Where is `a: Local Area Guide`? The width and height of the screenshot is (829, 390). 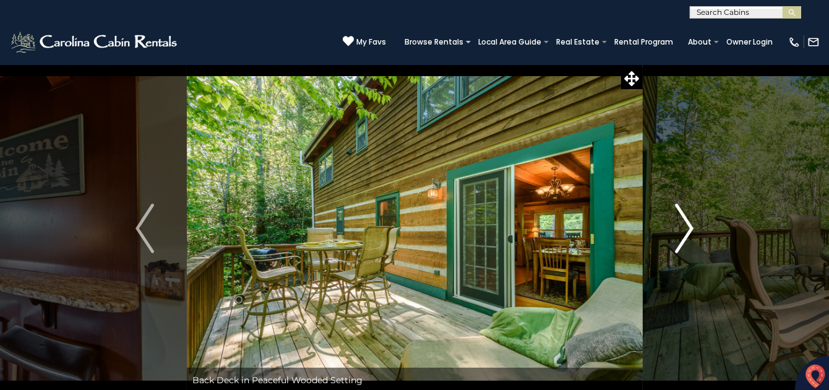 a: Local Area Guide is located at coordinates (510, 42).